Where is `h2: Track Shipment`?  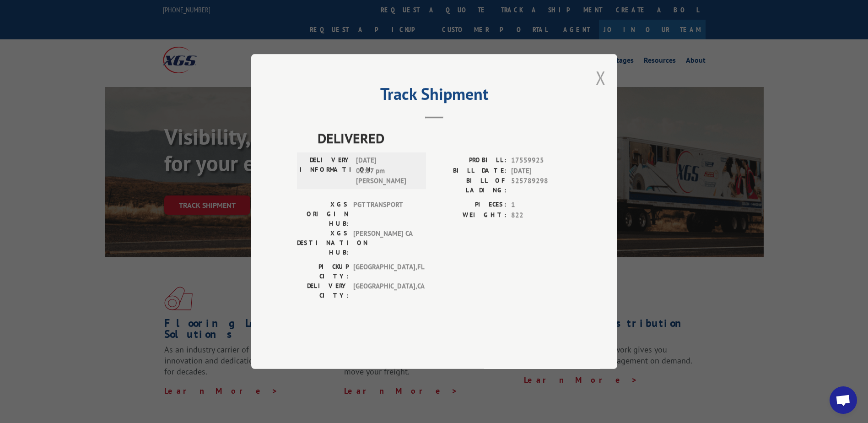 h2: Track Shipment is located at coordinates (434, 96).